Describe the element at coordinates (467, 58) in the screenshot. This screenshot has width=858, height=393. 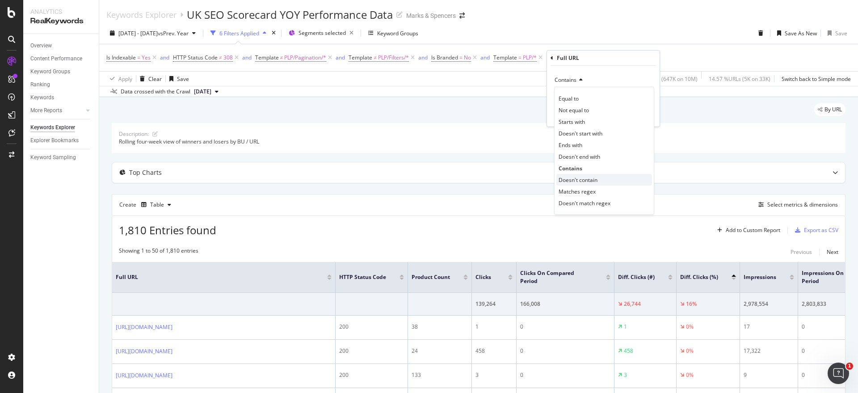
I see `span: No` at that location.